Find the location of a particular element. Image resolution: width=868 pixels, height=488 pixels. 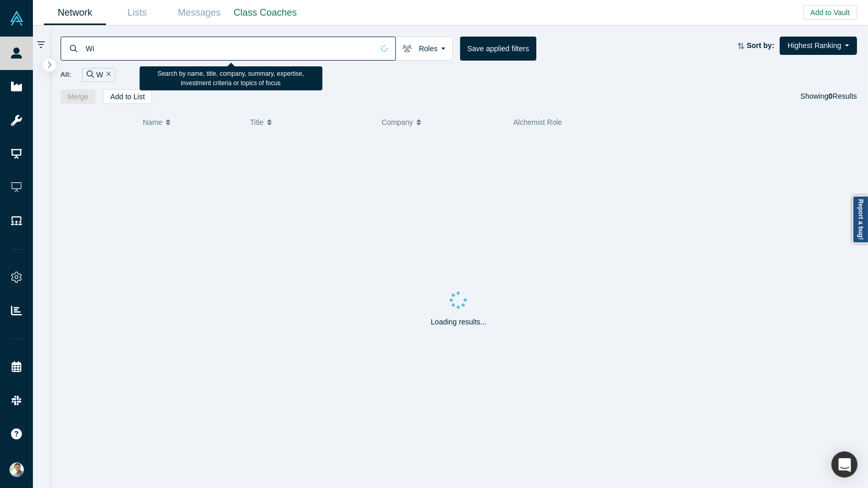

img: Alchemist Vault Logo is located at coordinates (17, 18).